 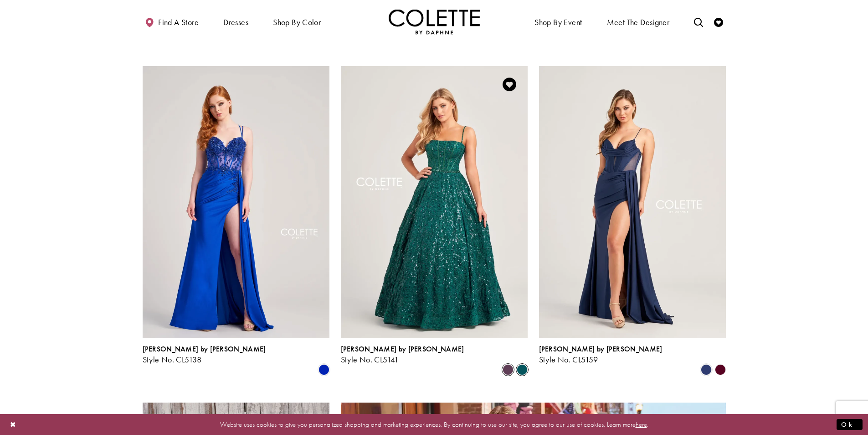 I want to click on a: Visit Colette by Daphne Style No. CL5138 Page, so click(x=236, y=202).